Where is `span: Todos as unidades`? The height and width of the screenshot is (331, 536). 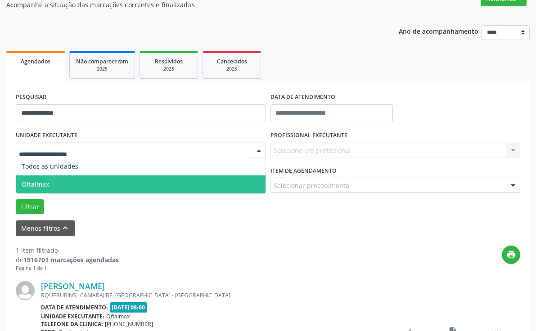
span: Todos as unidades is located at coordinates (50, 166).